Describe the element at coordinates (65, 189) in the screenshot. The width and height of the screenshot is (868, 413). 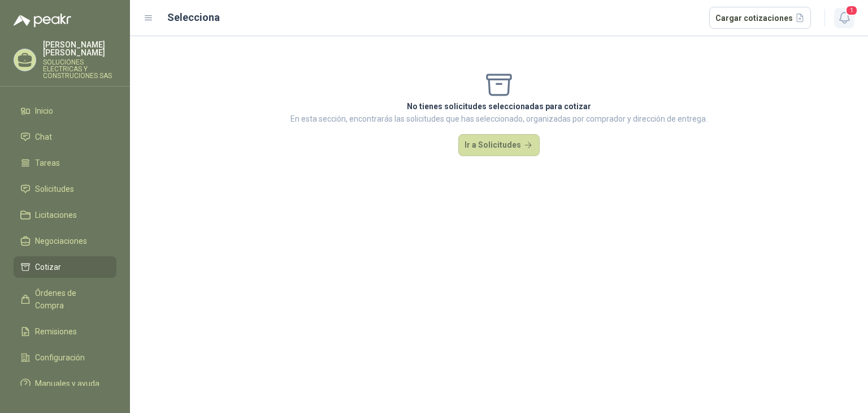
I see `a: Solicitudes` at that location.